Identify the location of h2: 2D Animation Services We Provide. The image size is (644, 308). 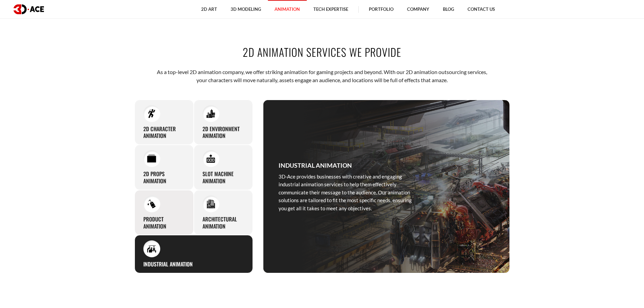
(322, 52).